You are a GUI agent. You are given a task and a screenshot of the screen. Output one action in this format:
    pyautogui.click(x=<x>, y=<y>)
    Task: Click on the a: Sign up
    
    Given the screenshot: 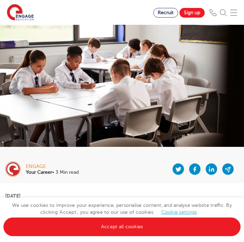 What is the action you would take?
    pyautogui.click(x=192, y=13)
    